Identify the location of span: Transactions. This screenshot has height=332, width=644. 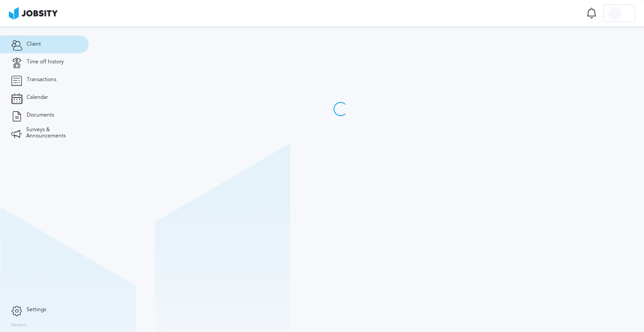
(41, 79).